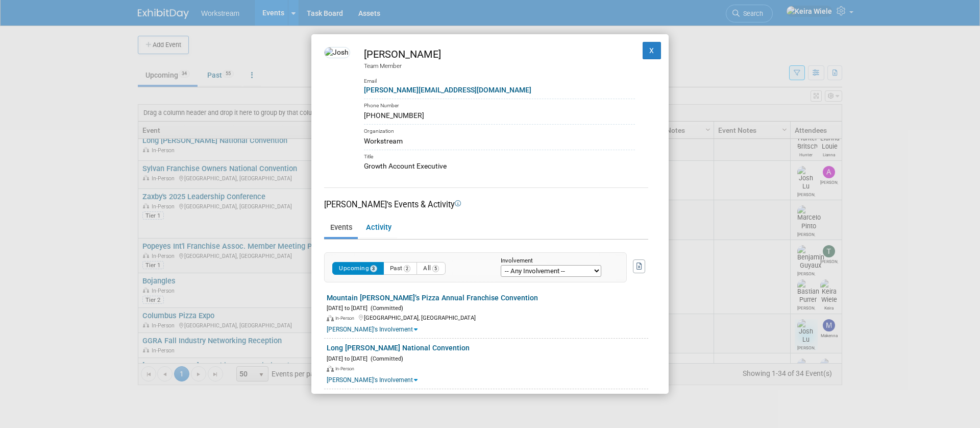  Describe the element at coordinates (373, 268) in the screenshot. I see `span: 3` at that location.